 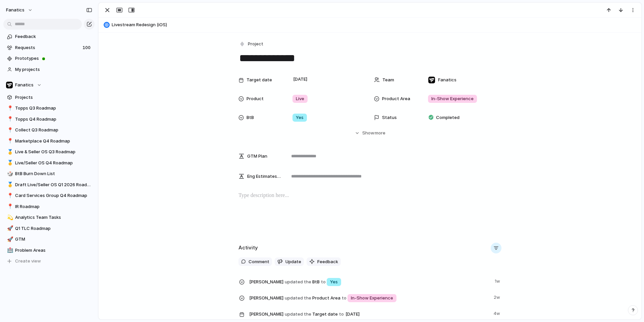 I want to click on div: 📍Topps Q3 Roadmap, so click(x=49, y=108).